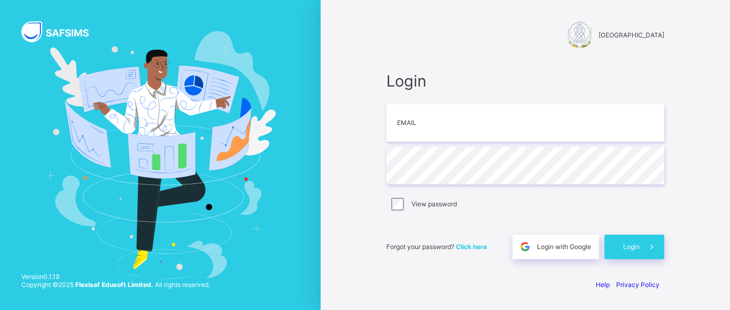 The image size is (730, 310). What do you see at coordinates (434, 204) in the screenshot?
I see `label: View password` at bounding box center [434, 204].